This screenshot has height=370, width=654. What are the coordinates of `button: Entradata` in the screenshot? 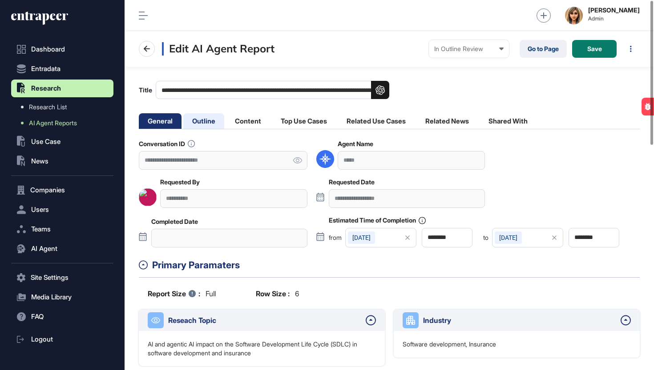 It's located at (62, 69).